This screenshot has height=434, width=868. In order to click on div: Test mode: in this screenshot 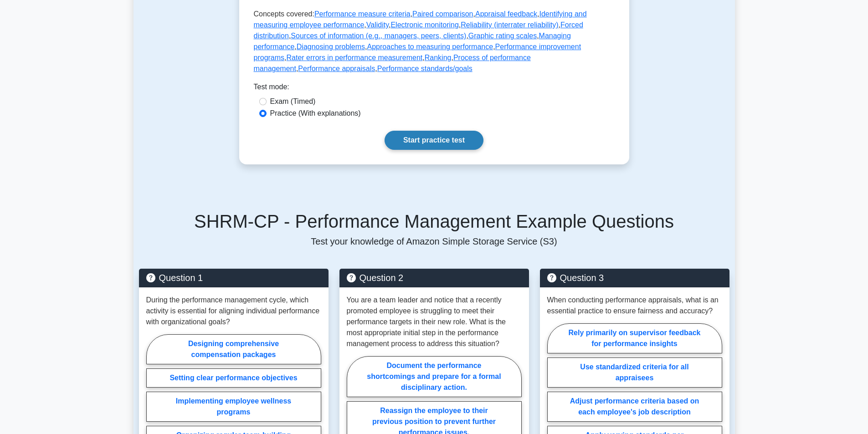, I will do `click(434, 89)`.